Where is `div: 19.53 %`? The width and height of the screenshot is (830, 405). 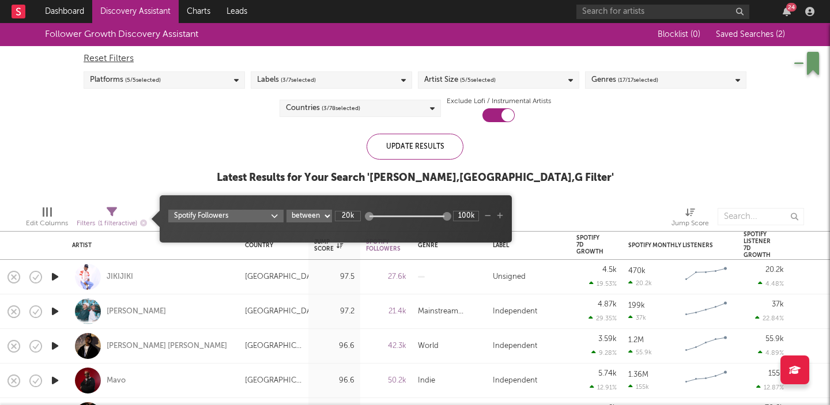 div: 19.53 % is located at coordinates (603, 283).